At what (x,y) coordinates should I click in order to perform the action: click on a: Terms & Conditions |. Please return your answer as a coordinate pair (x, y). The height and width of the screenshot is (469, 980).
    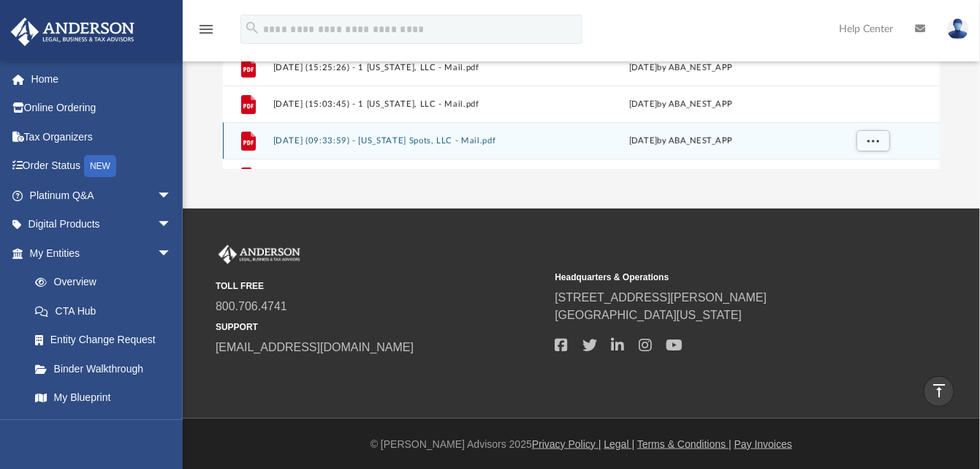
    Looking at the image, I should click on (684, 444).